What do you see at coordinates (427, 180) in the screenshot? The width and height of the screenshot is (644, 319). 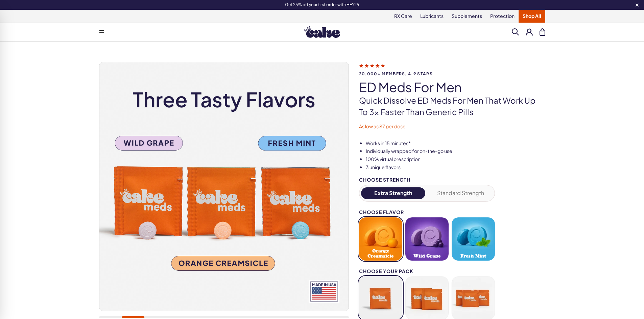 I see `div: Choose Strength` at bounding box center [427, 180].